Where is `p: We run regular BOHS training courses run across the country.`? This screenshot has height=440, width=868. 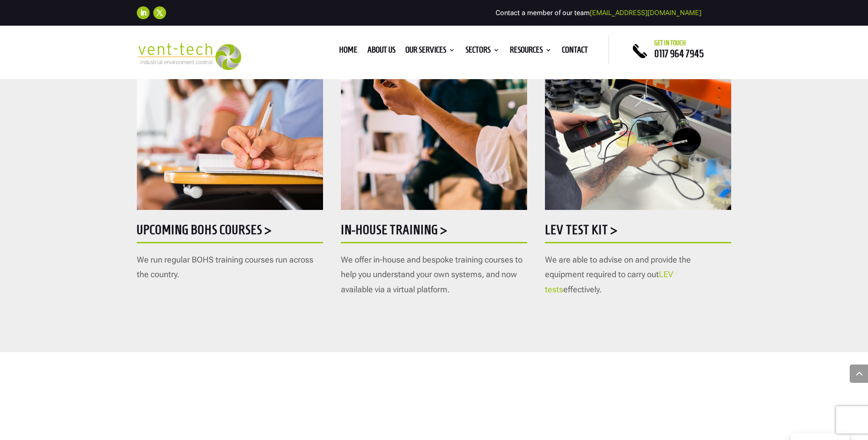
p: We run regular BOHS training courses run across the country. is located at coordinates (230, 268).